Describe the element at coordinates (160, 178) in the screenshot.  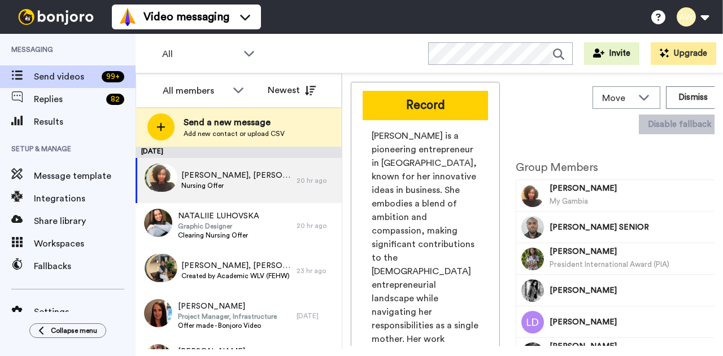
I see `img: 0b5d401b-83b8-4a25-93c1-3a21a7196bb8.jpg` at that location.